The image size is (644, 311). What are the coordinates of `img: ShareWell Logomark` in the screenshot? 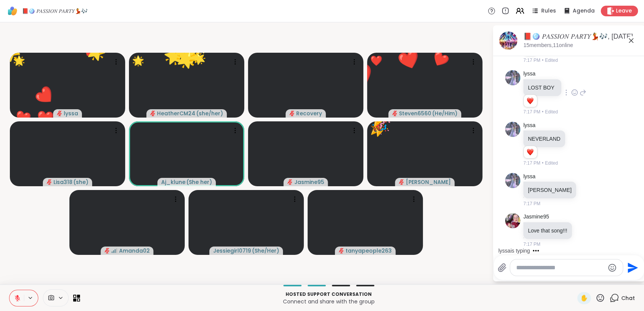 It's located at (13, 11).